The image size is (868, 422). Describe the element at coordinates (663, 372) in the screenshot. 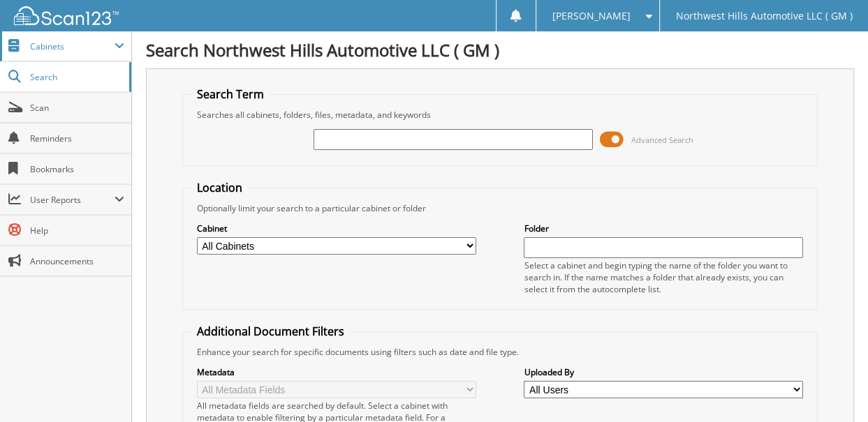

I see `label: Uploaded By` at that location.